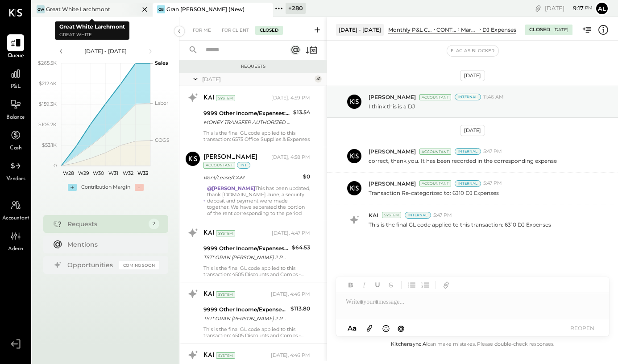  What do you see at coordinates (15, 149) in the screenshot?
I see `span: Cash` at bounding box center [15, 149].